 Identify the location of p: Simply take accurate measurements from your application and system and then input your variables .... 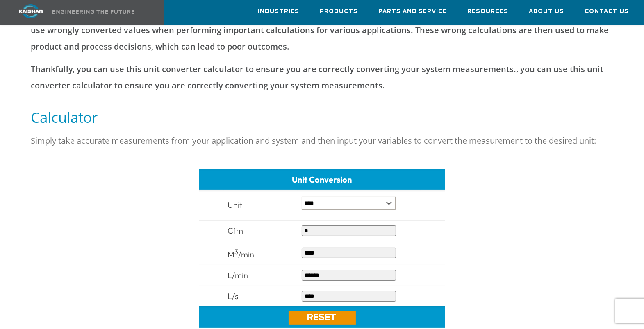
(322, 141).